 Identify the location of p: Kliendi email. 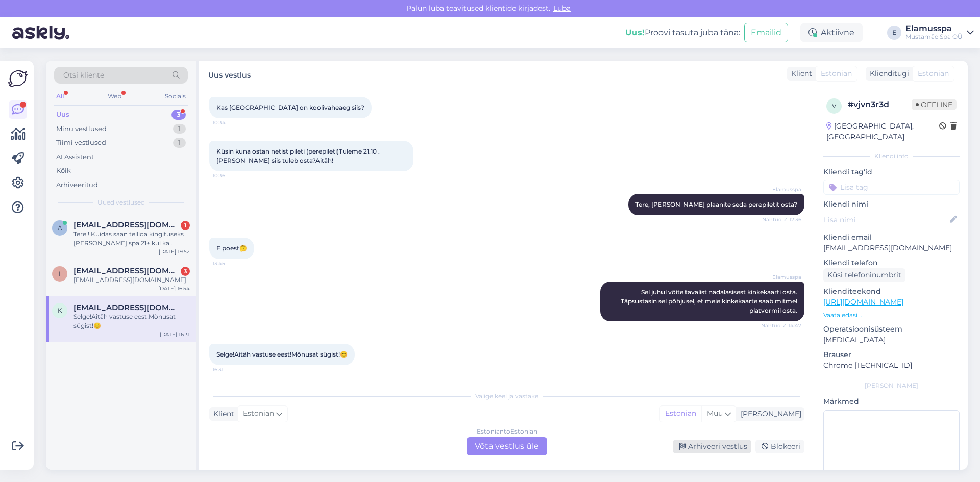
(891, 237).